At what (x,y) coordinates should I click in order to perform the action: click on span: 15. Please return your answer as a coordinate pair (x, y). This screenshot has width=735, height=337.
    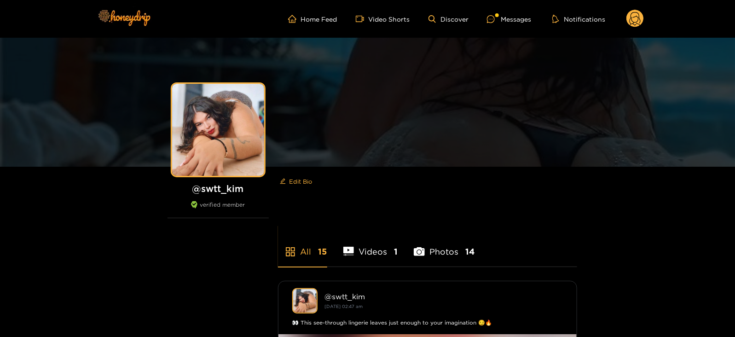
    Looking at the image, I should click on (322, 251).